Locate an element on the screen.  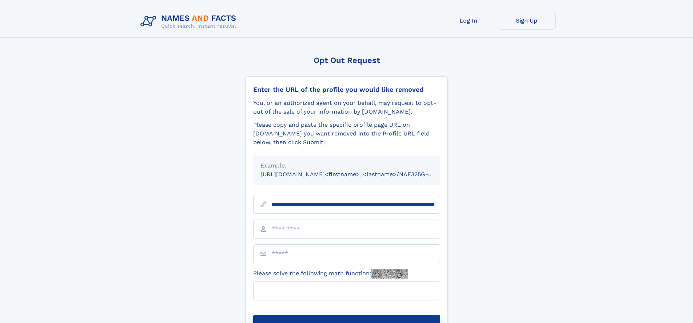
a: Sign Up is located at coordinates (527, 20).